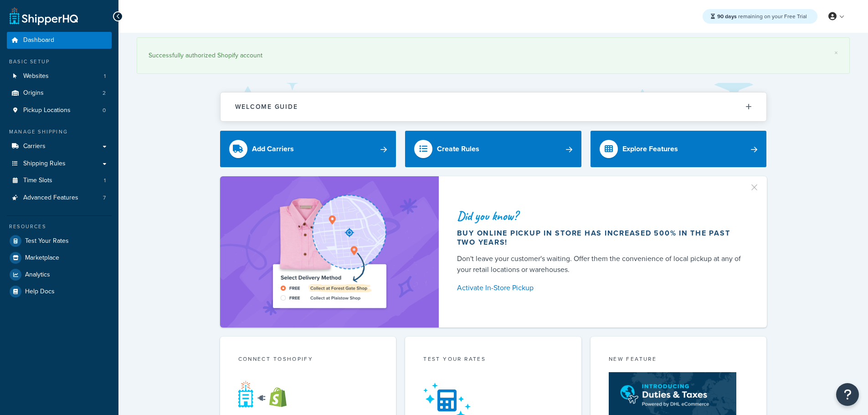 The width and height of the screenshot is (868, 415). I want to click on button: Open Resource Center, so click(848, 395).